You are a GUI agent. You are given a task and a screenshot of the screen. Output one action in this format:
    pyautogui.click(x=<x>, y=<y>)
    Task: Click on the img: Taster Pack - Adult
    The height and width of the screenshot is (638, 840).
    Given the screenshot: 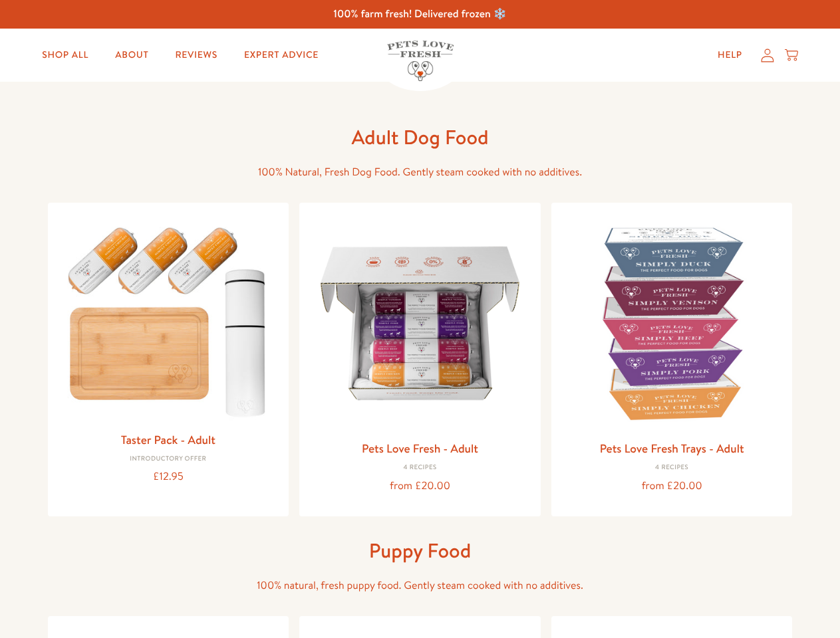 What is the action you would take?
    pyautogui.click(x=168, y=319)
    